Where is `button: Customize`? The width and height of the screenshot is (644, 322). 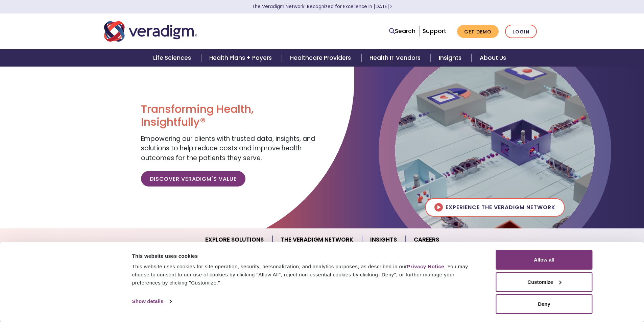 button: Customize is located at coordinates (545, 282).